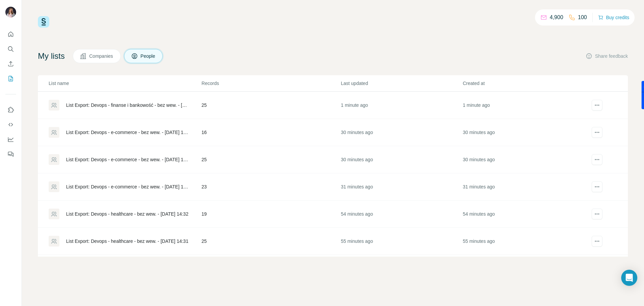 The image size is (644, 306). Describe the element at coordinates (583, 17) in the screenshot. I see `p: 100` at that location.